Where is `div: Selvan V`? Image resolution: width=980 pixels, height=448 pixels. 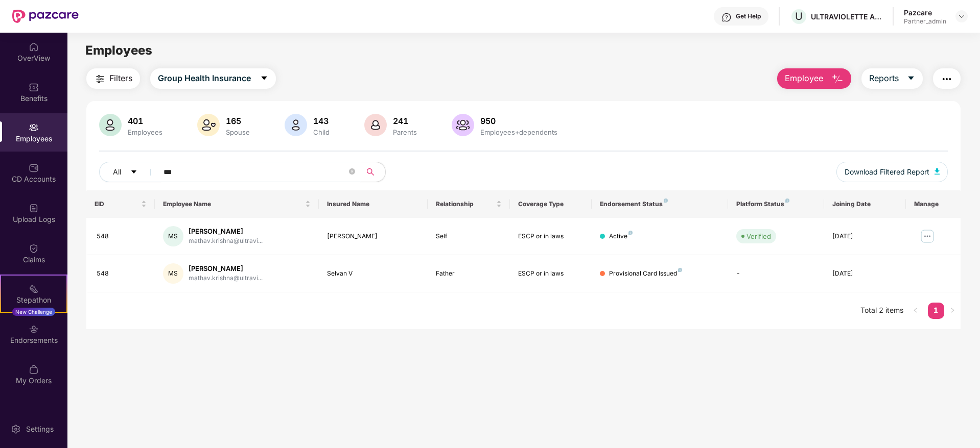 div: Selvan V is located at coordinates (373, 274).